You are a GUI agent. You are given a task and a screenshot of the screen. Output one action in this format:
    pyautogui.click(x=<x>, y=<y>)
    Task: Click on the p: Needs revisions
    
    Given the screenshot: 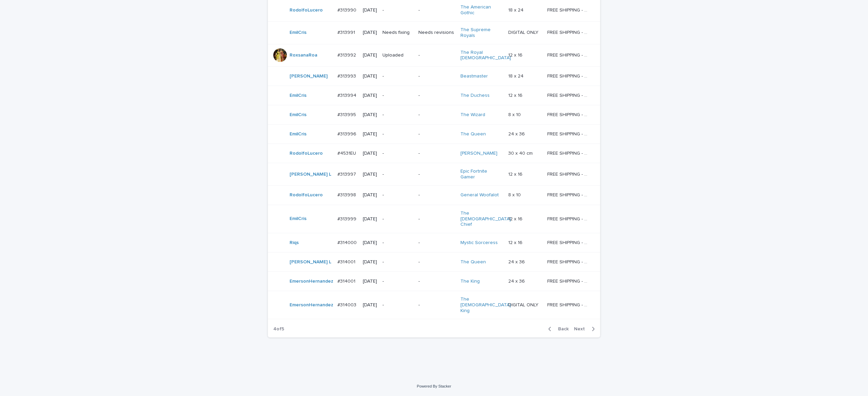 What is the action you would take?
    pyautogui.click(x=437, y=33)
    